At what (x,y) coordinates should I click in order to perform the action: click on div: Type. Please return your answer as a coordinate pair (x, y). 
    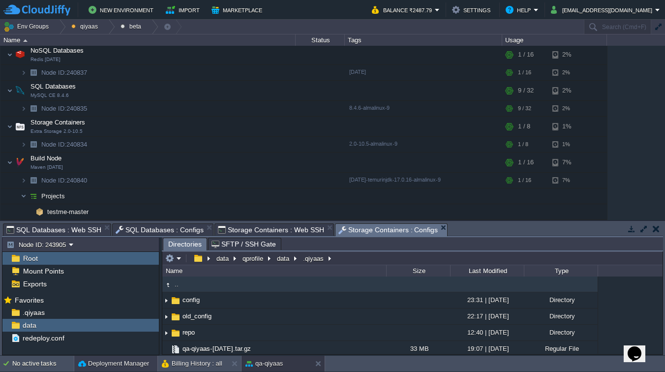
    Looking at the image, I should click on (561, 271).